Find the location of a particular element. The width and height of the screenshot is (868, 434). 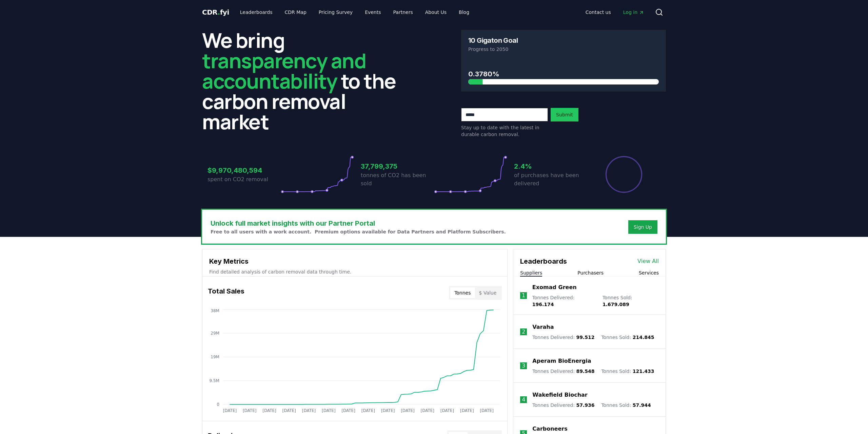

button: Purchasers is located at coordinates (590, 273).